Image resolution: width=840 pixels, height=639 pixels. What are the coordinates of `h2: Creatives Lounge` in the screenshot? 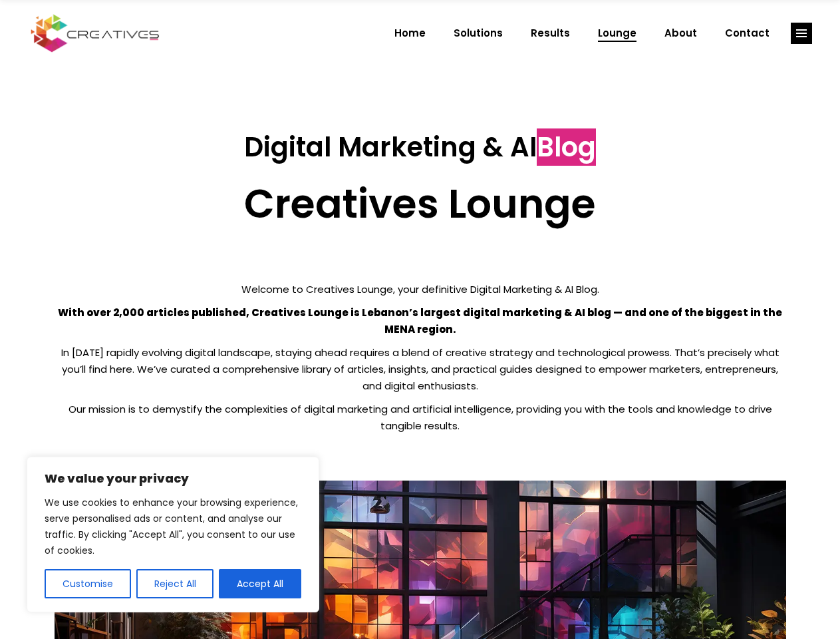 It's located at (420, 203).